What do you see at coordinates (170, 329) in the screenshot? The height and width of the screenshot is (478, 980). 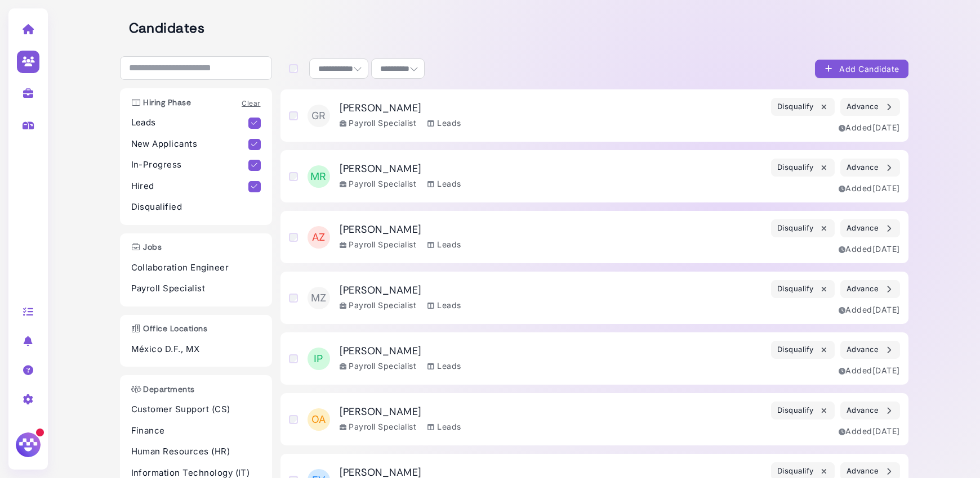 I see `h3: Office Locations` at bounding box center [170, 329].